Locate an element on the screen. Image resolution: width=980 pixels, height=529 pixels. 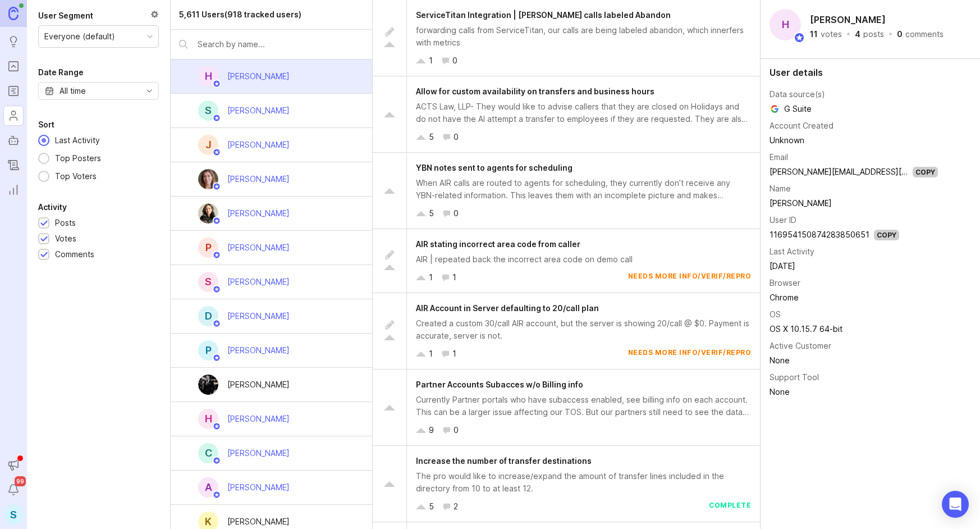
span: AIR Account in Server defaulting to 20/call plan is located at coordinates (508, 307).